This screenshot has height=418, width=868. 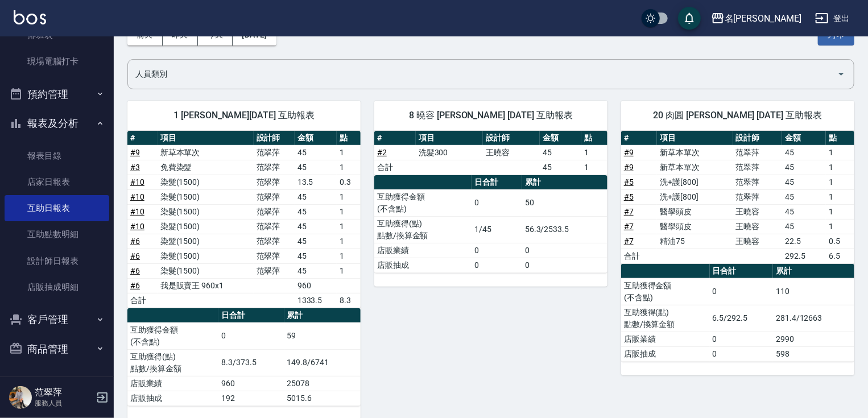 I want to click on button: 預約管理, so click(x=57, y=94).